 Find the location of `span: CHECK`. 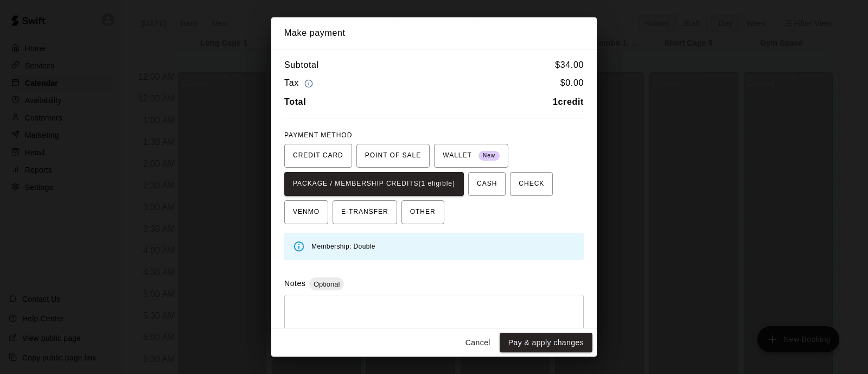

span: CHECK is located at coordinates (531, 184).